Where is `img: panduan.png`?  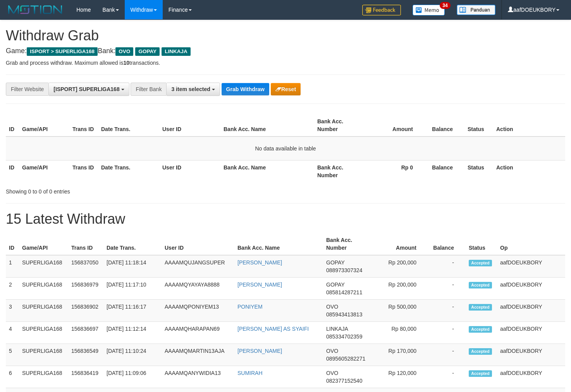 img: panduan.png is located at coordinates (476, 10).